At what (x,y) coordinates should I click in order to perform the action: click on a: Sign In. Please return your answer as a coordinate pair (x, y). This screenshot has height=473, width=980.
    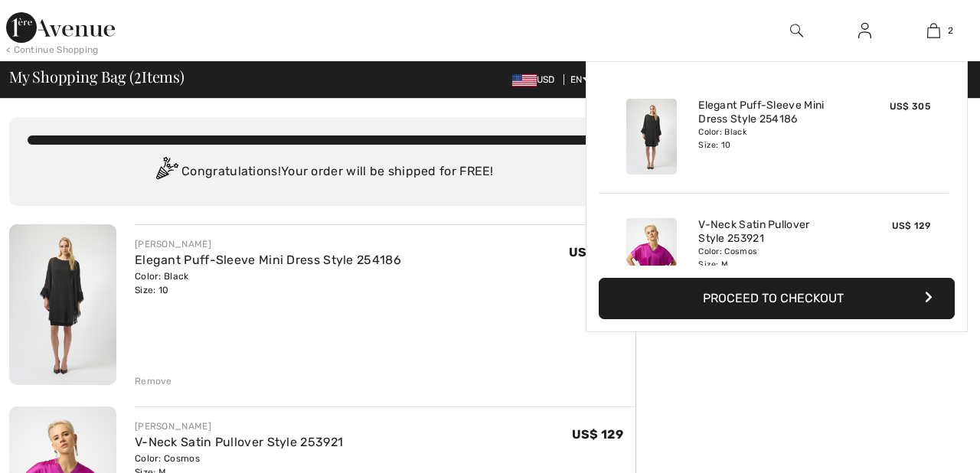
    Looking at the image, I should click on (864, 31).